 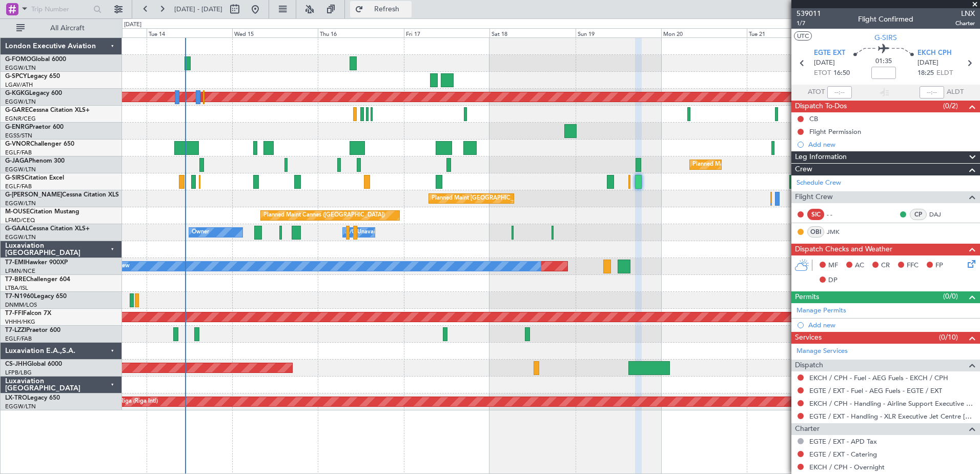 What do you see at coordinates (878, 377) in the screenshot?
I see `a: EKCH / CPH - Fuel - AEG Fuels - EKCH / CPH` at bounding box center [878, 377].